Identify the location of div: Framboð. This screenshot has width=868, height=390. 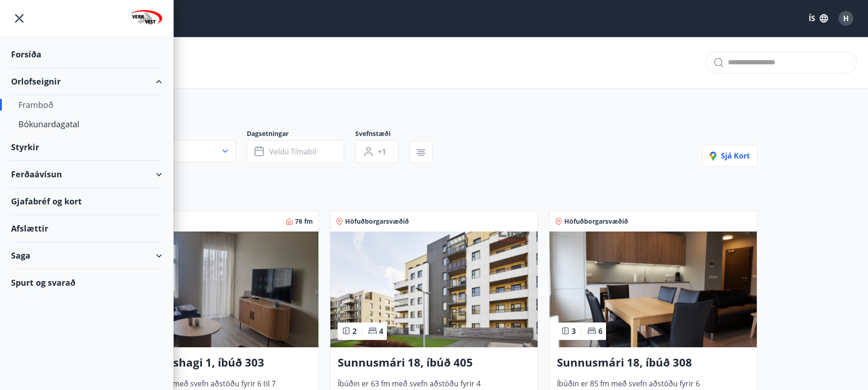
(87, 105).